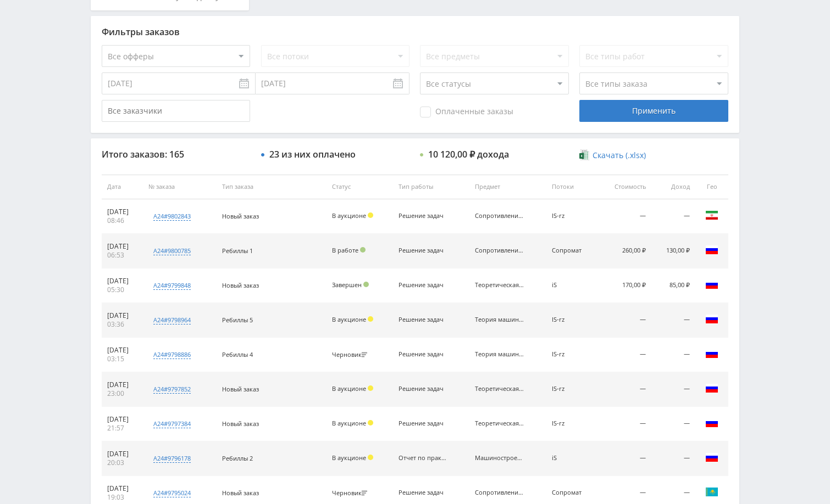 The width and height of the screenshot is (830, 504). What do you see at coordinates (619, 156) in the screenshot?
I see `span: Скачать (.xlsx)` at bounding box center [619, 156].